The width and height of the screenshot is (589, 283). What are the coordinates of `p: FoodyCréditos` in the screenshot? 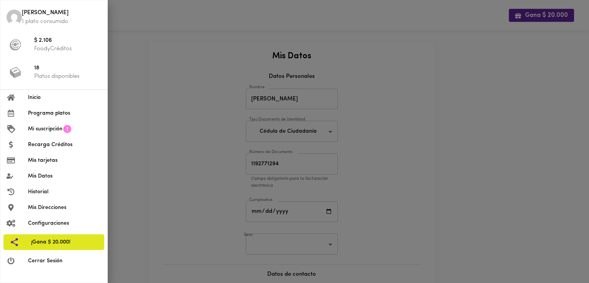 It's located at (67, 49).